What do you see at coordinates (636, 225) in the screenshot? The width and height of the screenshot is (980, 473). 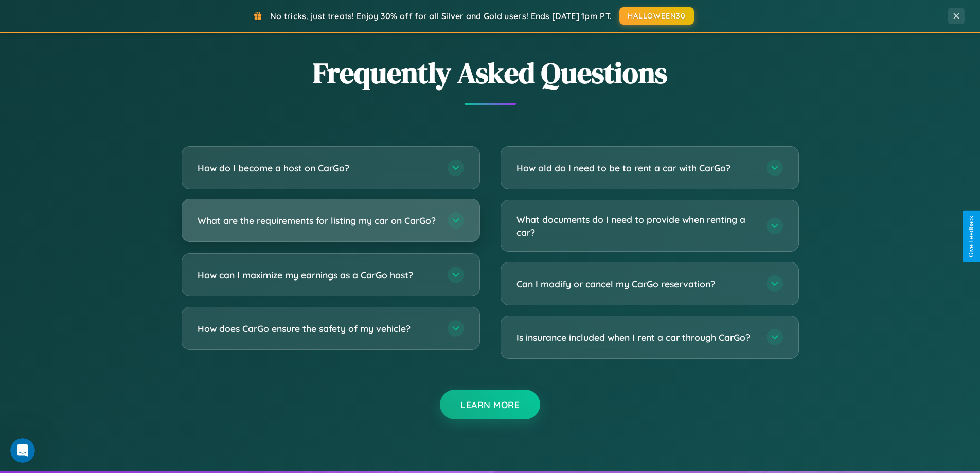 I see `h3: What documents do I need to provide when renting a car?` at bounding box center [636, 225].